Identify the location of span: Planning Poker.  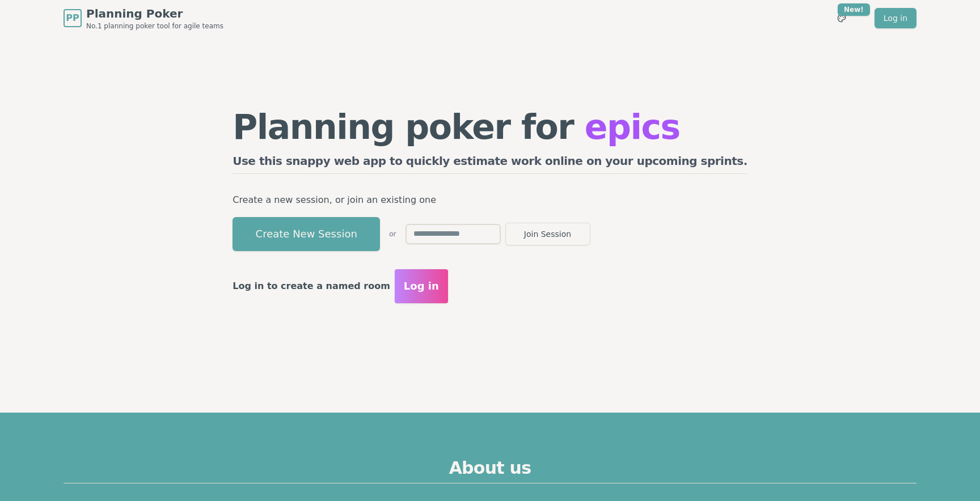
(155, 14).